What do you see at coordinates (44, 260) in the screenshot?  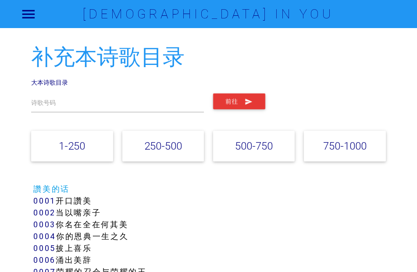 I see `a: 0006` at bounding box center [44, 260].